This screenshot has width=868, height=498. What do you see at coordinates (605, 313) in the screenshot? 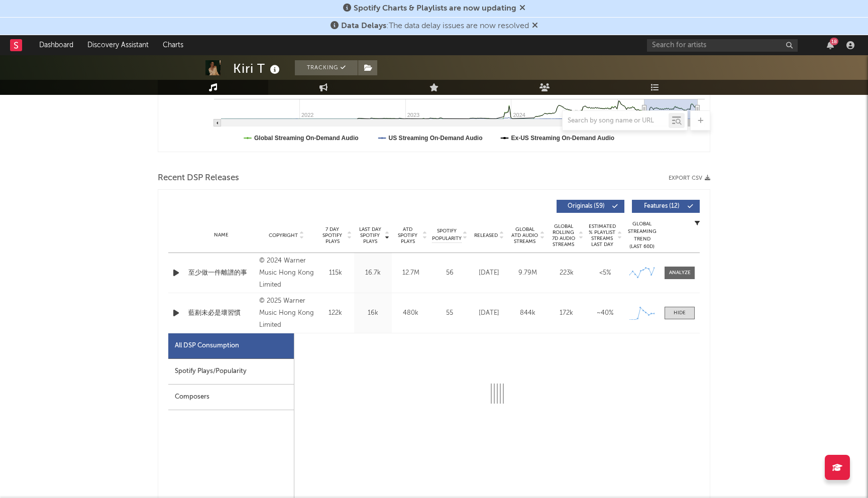
I see `div: ~ 40 %` at bounding box center [605, 313].